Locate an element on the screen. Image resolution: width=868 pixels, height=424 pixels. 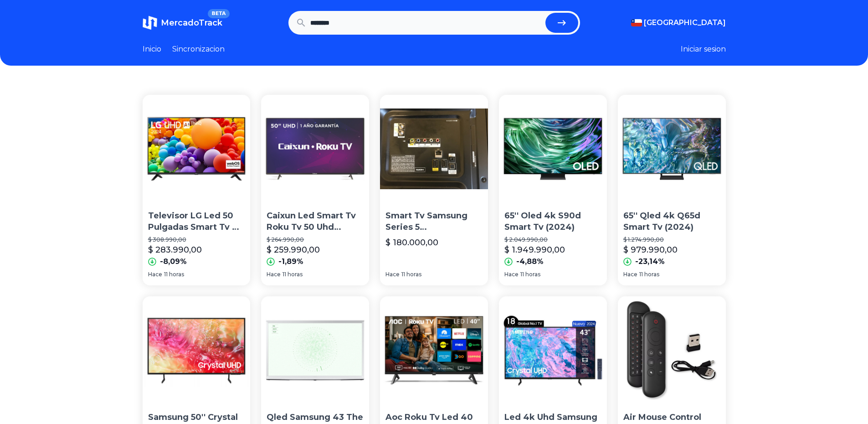
a: Smart Tv Samsung Series 5 Un46f5500akxzl Led Full Hd 46 Smart Tv Samsung Series 5 Un46f5500akxzl ... is located at coordinates (434, 190).